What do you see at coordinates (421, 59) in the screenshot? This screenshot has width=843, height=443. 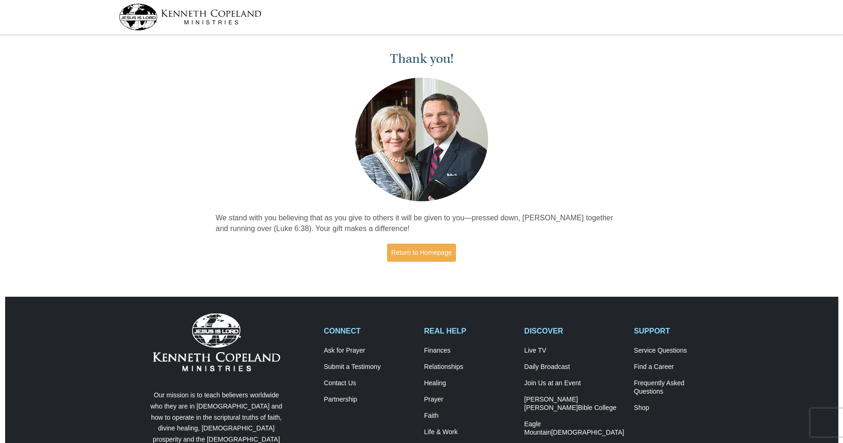 I see `h1: Thank you!` at bounding box center [421, 59].